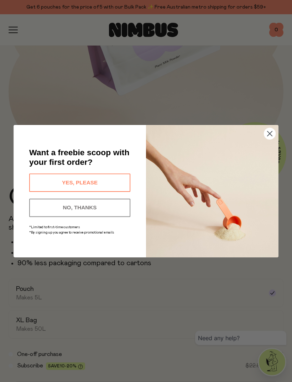  What do you see at coordinates (79, 157) in the screenshot?
I see `span: Want a freebie scoop with your first order?` at bounding box center [79, 157].